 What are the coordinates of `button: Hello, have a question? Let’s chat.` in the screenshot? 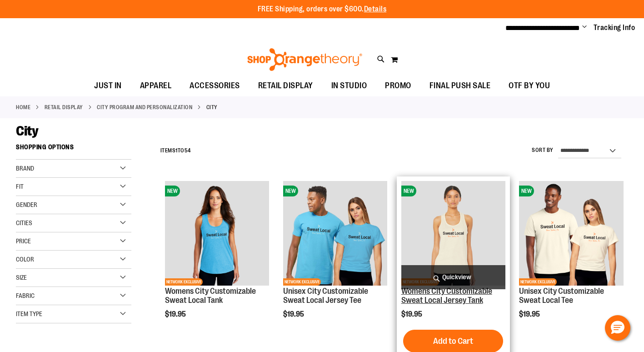 It's located at (618, 327).